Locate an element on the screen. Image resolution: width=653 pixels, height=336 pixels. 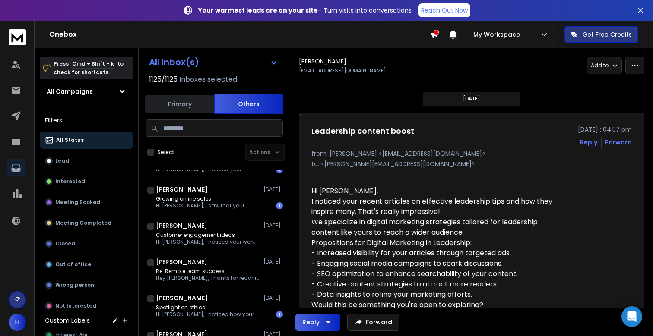
button: All Inbox(s) is located at coordinates (213, 62).